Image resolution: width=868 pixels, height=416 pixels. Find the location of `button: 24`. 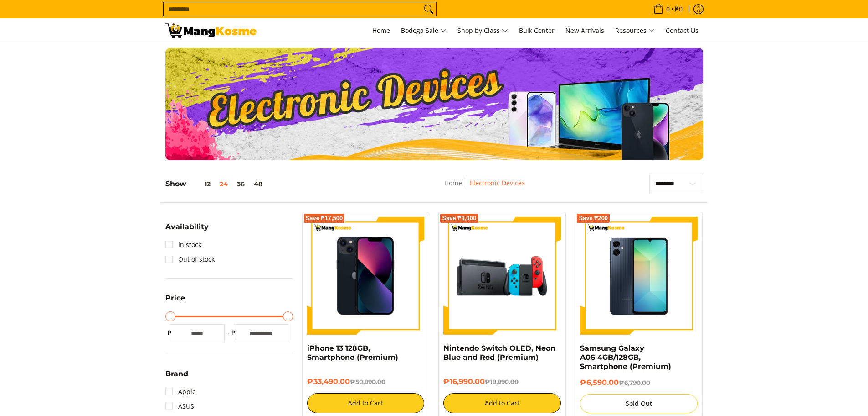

button: 24 is located at coordinates (224, 184).